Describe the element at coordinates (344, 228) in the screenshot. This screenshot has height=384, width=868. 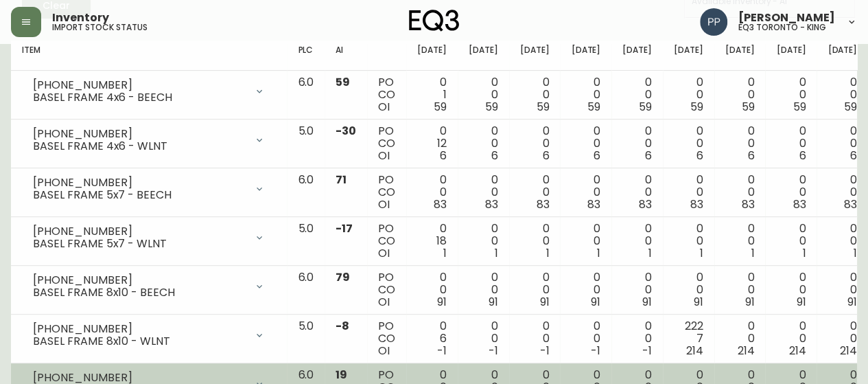
I see `span: -17` at that location.